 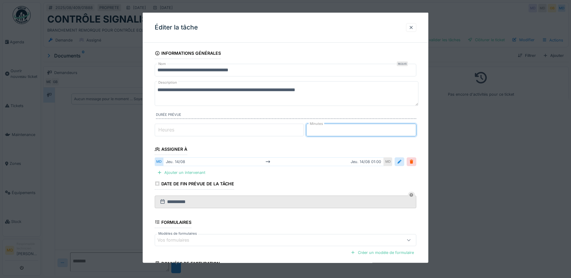 What do you see at coordinates (402, 64) in the screenshot?
I see `div: Requis` at bounding box center [402, 64].